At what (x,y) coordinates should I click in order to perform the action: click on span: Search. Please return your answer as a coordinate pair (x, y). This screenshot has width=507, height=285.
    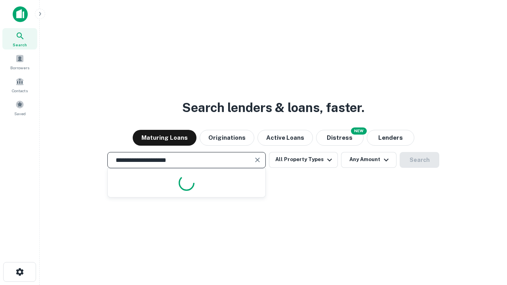
    Looking at the image, I should click on (20, 45).